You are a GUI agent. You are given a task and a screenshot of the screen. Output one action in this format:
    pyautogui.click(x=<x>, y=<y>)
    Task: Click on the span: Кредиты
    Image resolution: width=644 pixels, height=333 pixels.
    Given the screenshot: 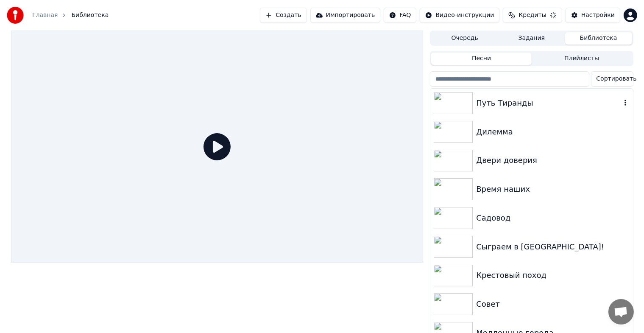 What is the action you would take?
    pyautogui.click(x=532, y=15)
    